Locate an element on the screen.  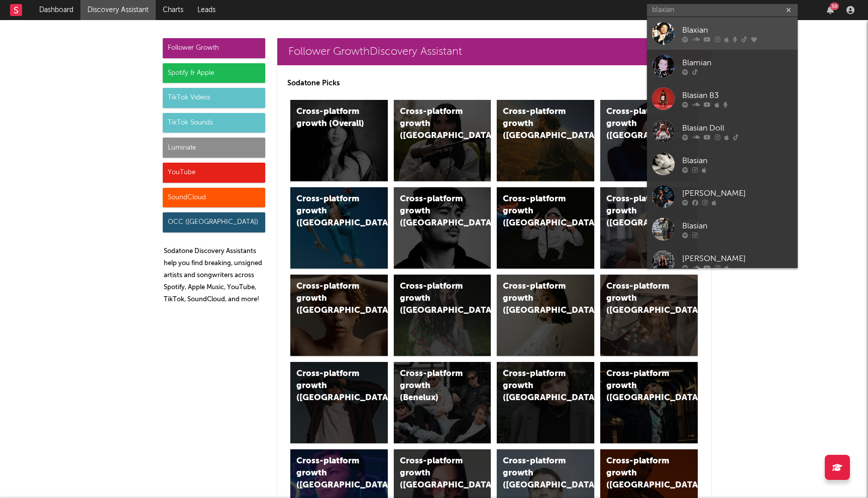
div: Cross-platform growth (Benelux) is located at coordinates (434, 387).